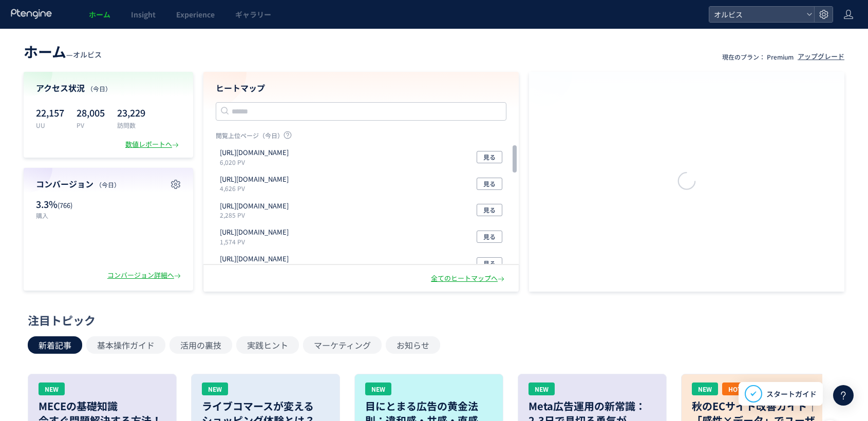  Describe the element at coordinates (254, 206) in the screenshot. I see `p: https://pr.orbis.co.jp/cosmetics/clearful/331` at that location.